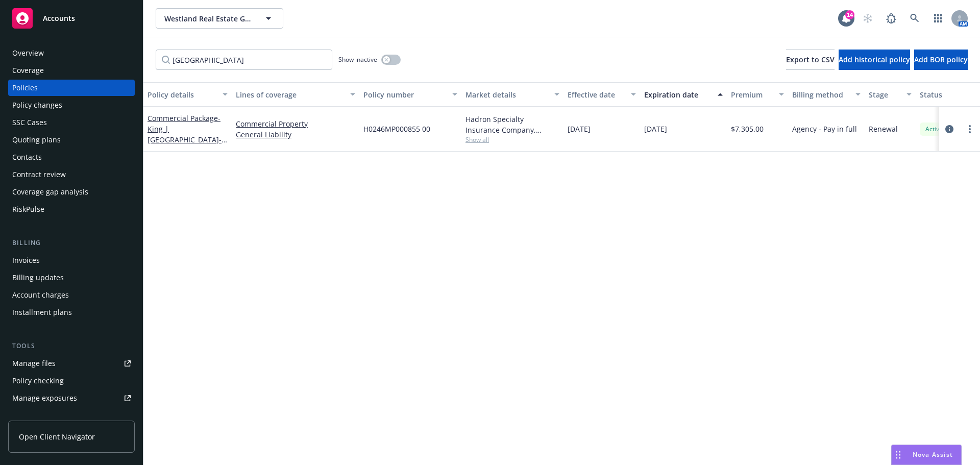 The height and width of the screenshot is (465, 980). I want to click on div: Coverage, so click(28, 70).